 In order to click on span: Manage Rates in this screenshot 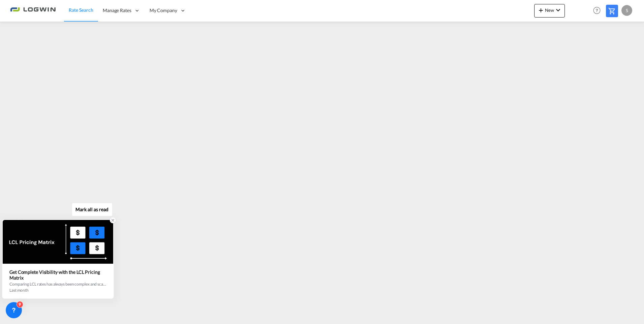, I will do `click(117, 11)`.